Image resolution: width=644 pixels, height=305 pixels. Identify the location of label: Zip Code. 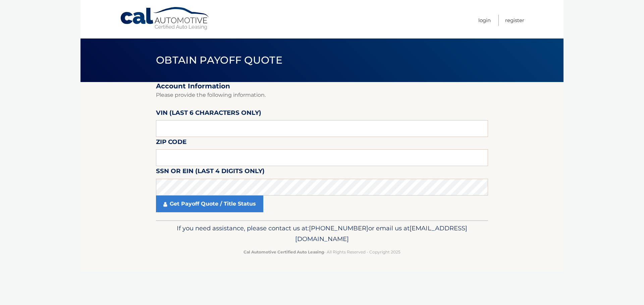
(171, 143).